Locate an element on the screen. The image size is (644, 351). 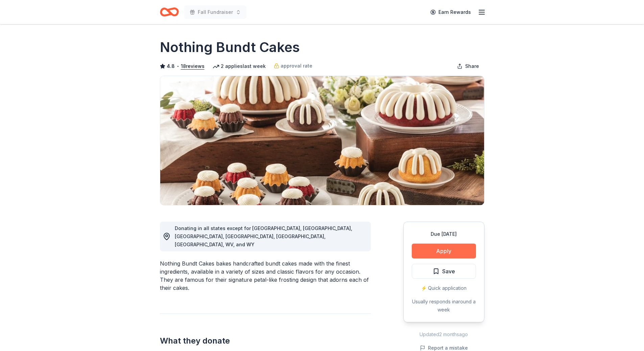
button: Fall Fundraiser is located at coordinates (215, 12).